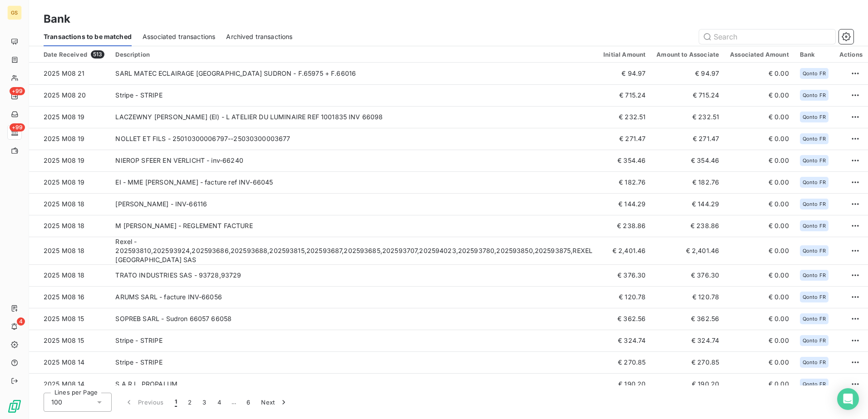 This screenshot has width=868, height=419. Describe the element at coordinates (70, 319) in the screenshot. I see `td: 2025 M08 15` at that location.